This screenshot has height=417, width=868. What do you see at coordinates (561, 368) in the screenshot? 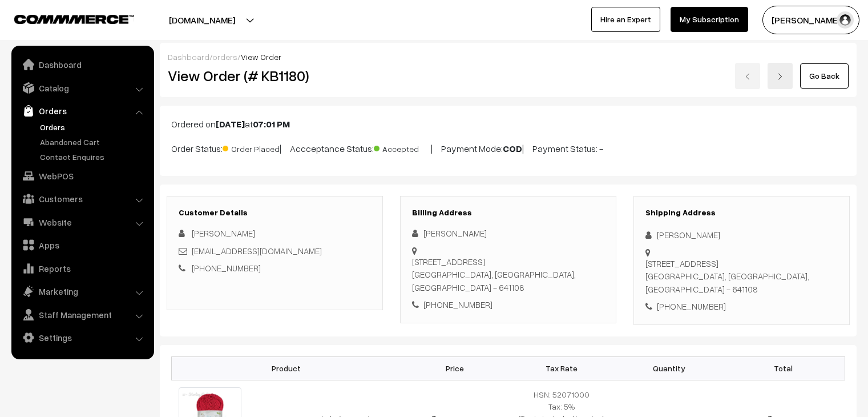
I see `th: Tax Rate` at bounding box center [561, 368].